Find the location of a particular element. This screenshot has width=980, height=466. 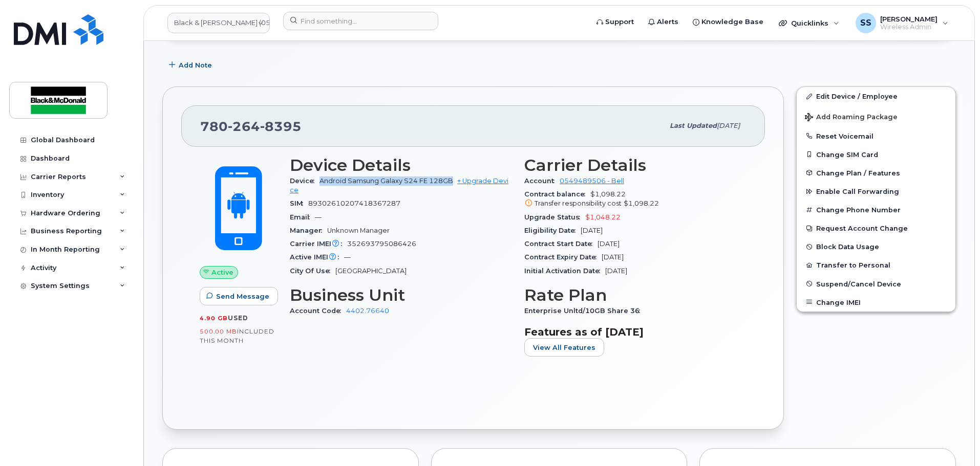

span: 264 is located at coordinates (243, 127).